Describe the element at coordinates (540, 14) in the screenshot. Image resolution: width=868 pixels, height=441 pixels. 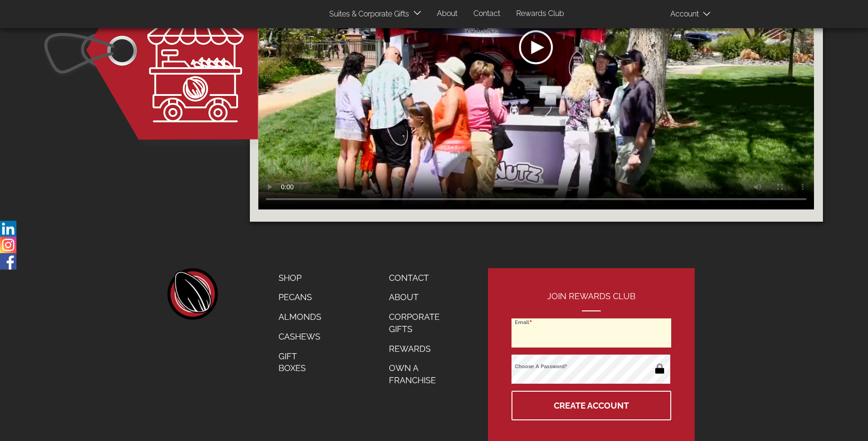
I see `a: Rewards Club` at that location.